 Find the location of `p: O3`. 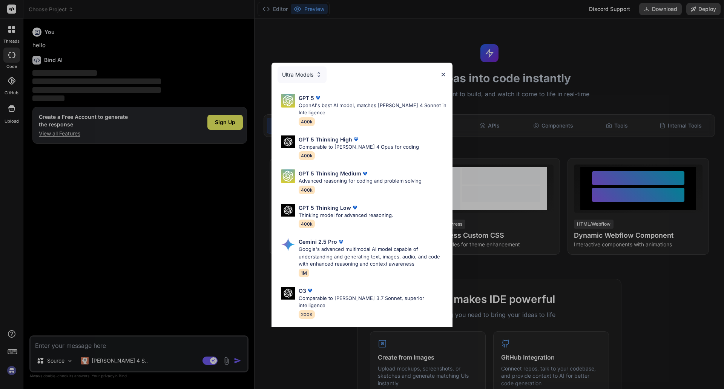

p: O3 is located at coordinates (303, 290).